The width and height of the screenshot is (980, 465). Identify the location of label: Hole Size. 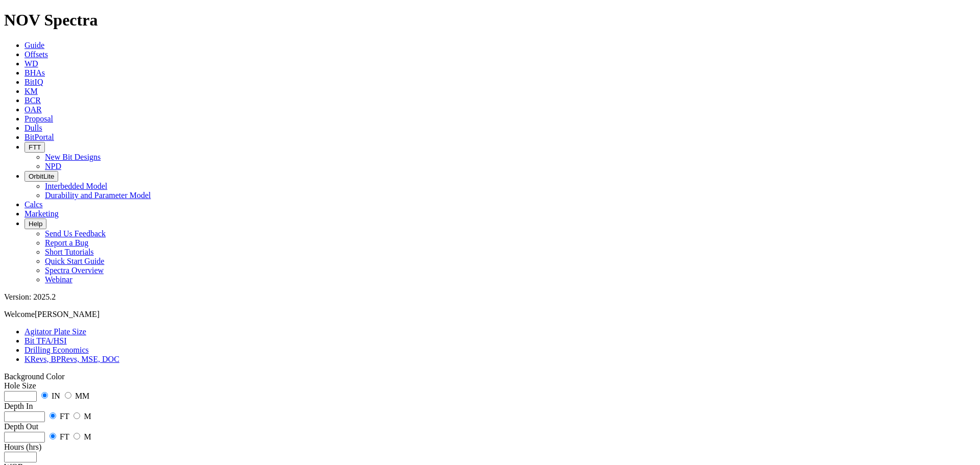
(20, 385).